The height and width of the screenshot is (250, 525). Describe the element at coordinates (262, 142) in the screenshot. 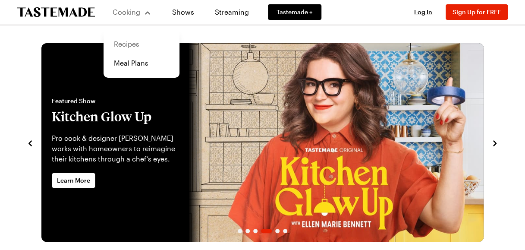

I see `div: 4 / 6` at that location.